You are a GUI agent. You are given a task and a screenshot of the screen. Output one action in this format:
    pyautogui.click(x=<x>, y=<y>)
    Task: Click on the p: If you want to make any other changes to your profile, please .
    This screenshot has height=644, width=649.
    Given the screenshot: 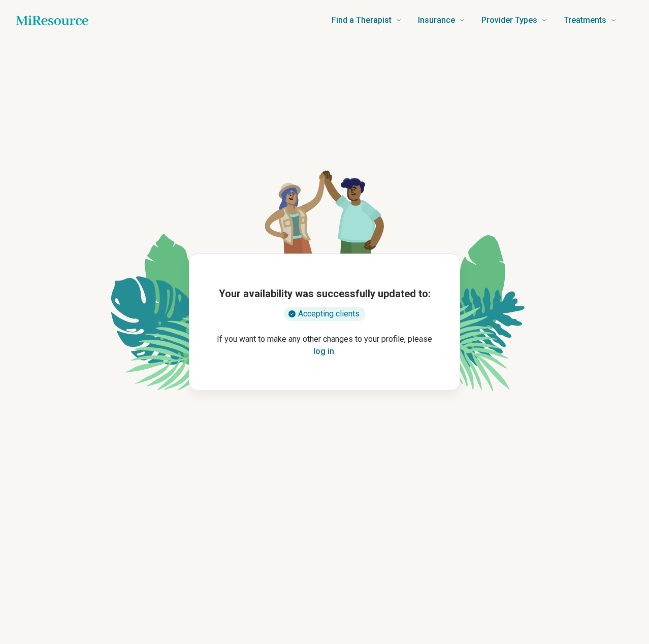 What is the action you would take?
    pyautogui.click(x=324, y=346)
    